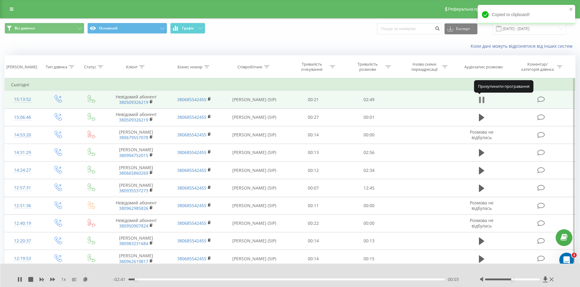 The height and width of the screenshot is (287, 580). Describe the element at coordinates (369, 117) in the screenshot. I see `td: 00:01` at that location.